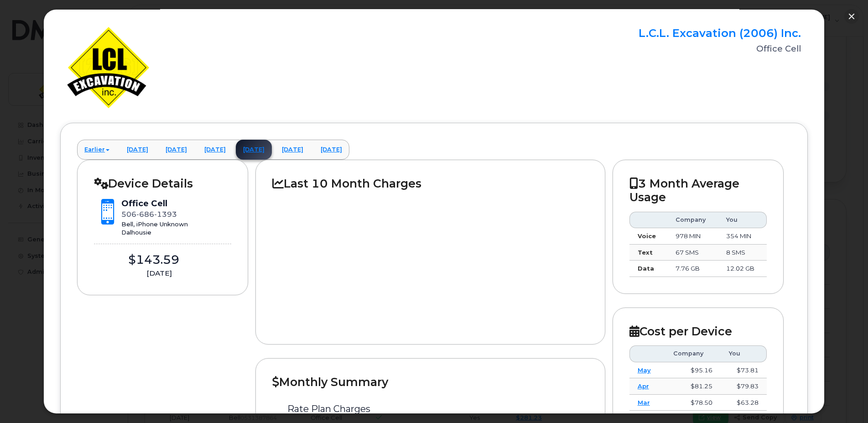 The width and height of the screenshot is (868, 423). I want to click on th: Company, so click(693, 354).